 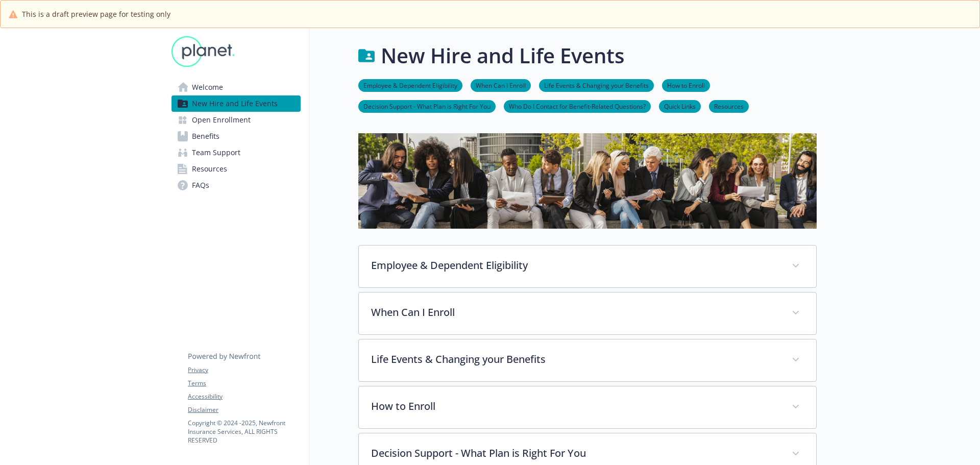 What do you see at coordinates (244, 370) in the screenshot?
I see `a: Privacy` at bounding box center [244, 370].